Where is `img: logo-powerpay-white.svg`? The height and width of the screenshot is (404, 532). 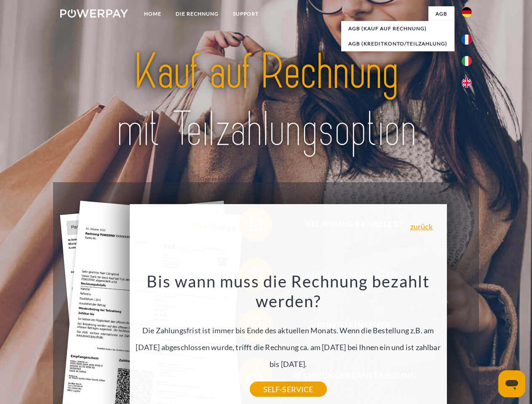 img: logo-powerpay-white.svg is located at coordinates (94, 14).